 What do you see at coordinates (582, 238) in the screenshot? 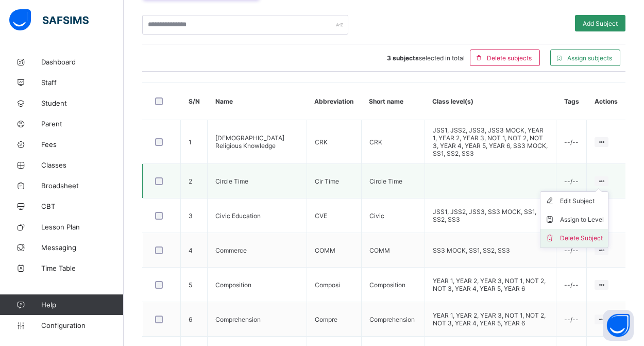
I see `div: Delete Subject` at bounding box center [582, 238].